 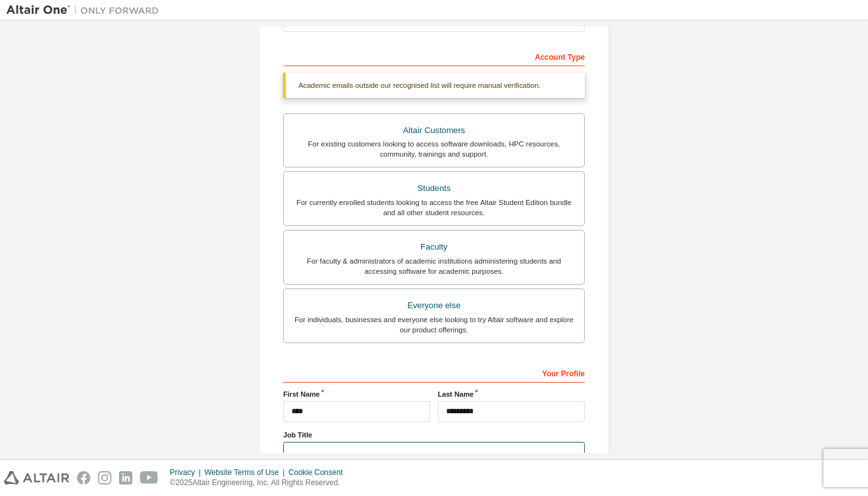 I want to click on div: For individuals, businesses and everyone else looking to try Altair software and explore our prod..., so click(x=434, y=324).